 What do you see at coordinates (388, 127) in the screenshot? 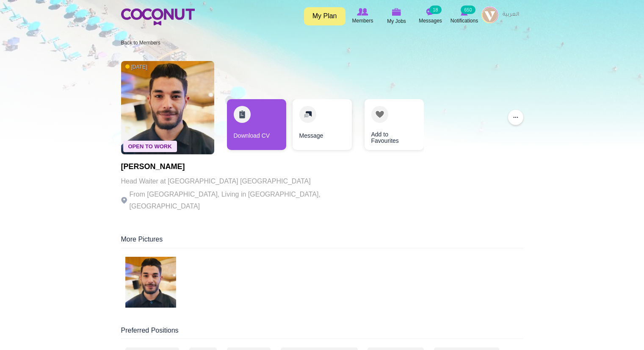
I see `div: 3 / 3` at bounding box center [388, 127].